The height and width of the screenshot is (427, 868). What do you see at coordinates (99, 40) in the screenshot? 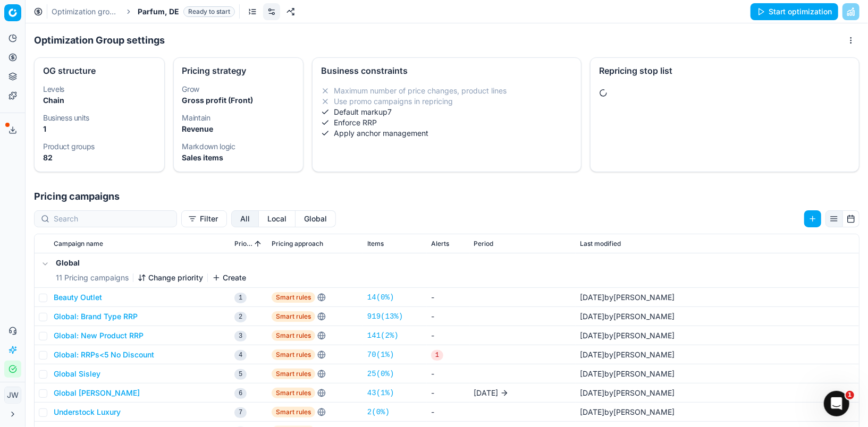
I see `h1: Optimization Group settings` at bounding box center [99, 40].